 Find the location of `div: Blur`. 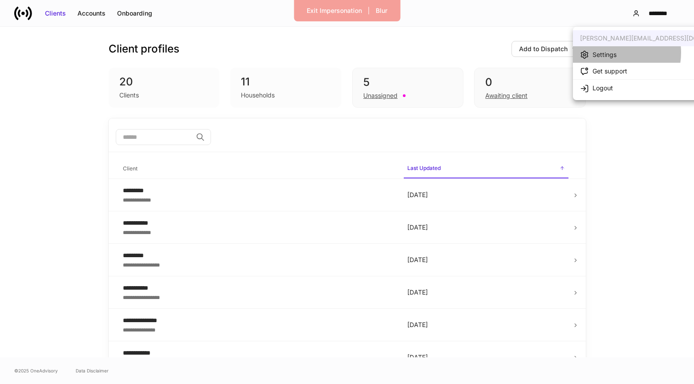

div: Blur is located at coordinates (382, 11).